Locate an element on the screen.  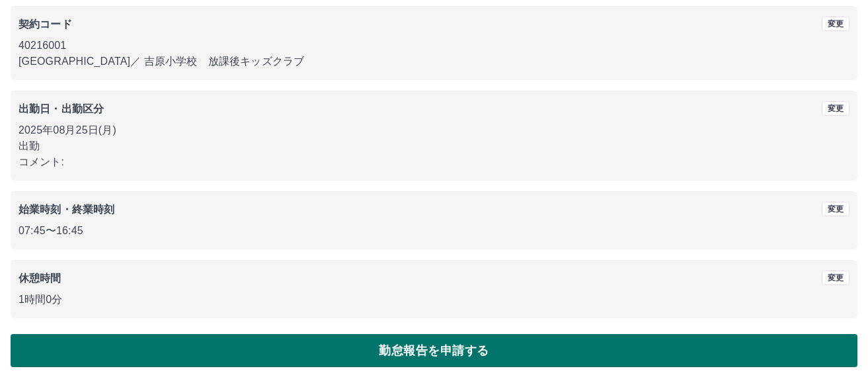
p: 1時間0分 is located at coordinates (434, 300).